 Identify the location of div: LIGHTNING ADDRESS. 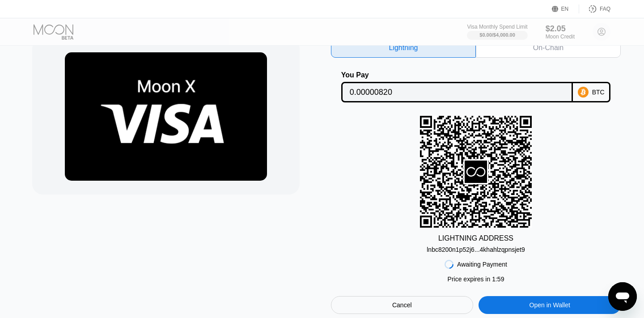
(476, 239).